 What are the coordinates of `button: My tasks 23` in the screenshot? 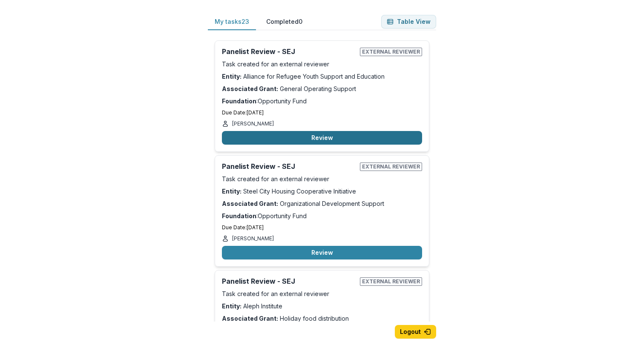 It's located at (231, 22).